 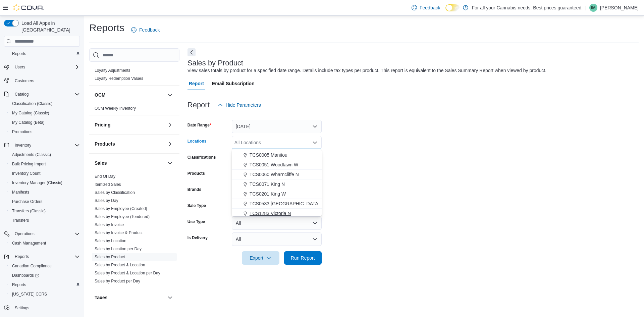 I want to click on span: Transfers, so click(x=20, y=221).